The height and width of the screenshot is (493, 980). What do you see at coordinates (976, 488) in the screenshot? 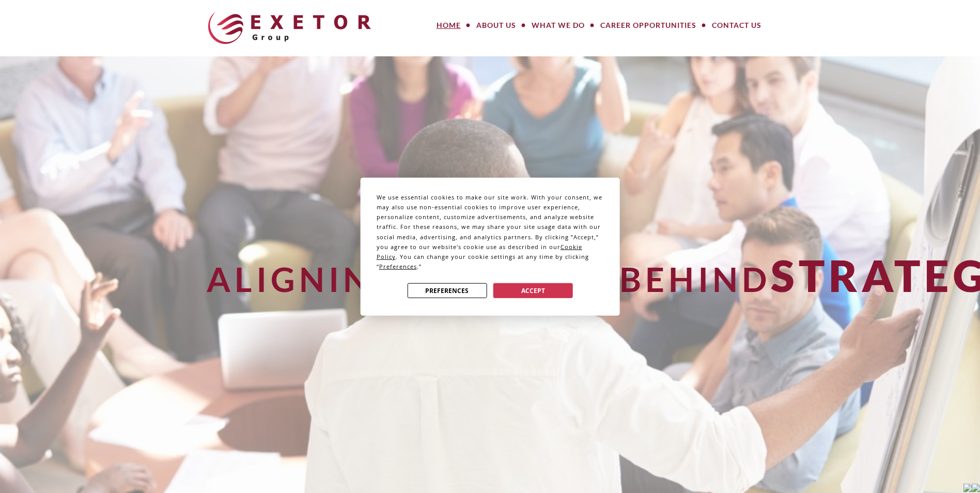
I see `img: up-arrow-white.png` at bounding box center [976, 488].